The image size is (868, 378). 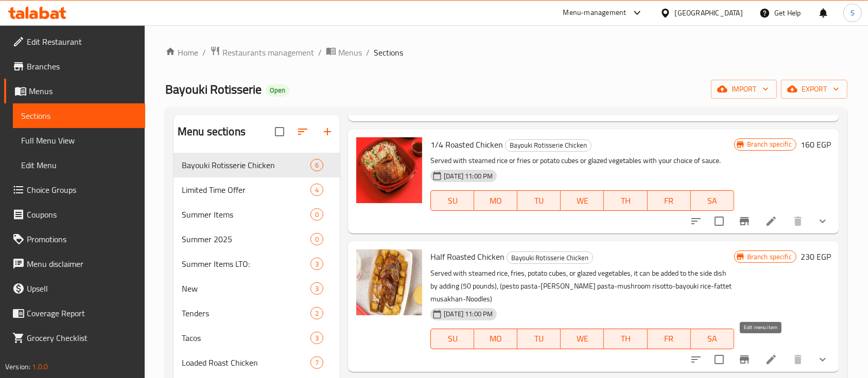 I want to click on a: Coverage Report, so click(x=74, y=313).